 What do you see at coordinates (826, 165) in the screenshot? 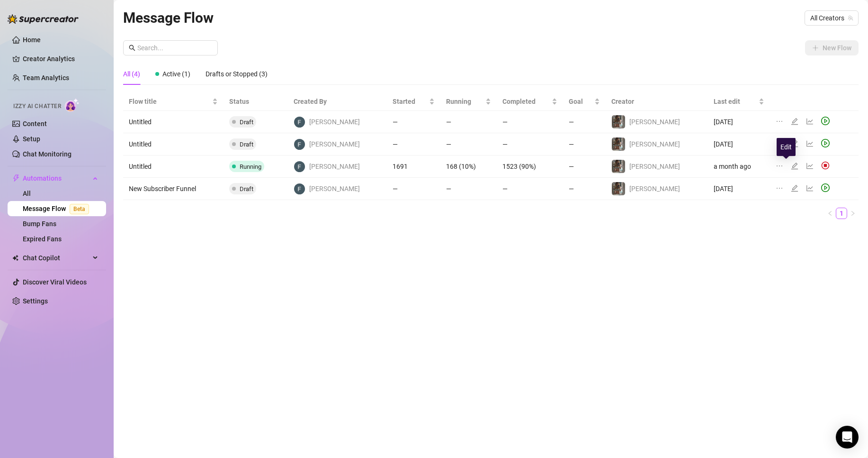
I see `img: svg%3e` at bounding box center [826, 165].